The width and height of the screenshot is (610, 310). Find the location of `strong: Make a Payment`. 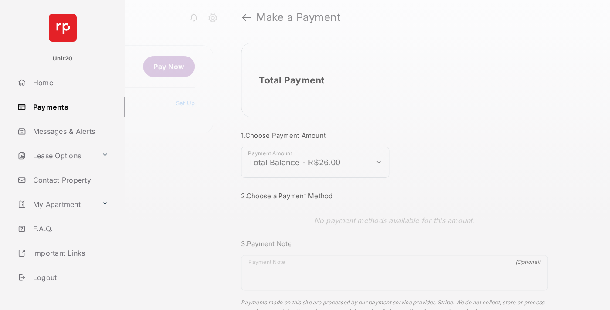

strong: Make a Payment is located at coordinates (298, 17).